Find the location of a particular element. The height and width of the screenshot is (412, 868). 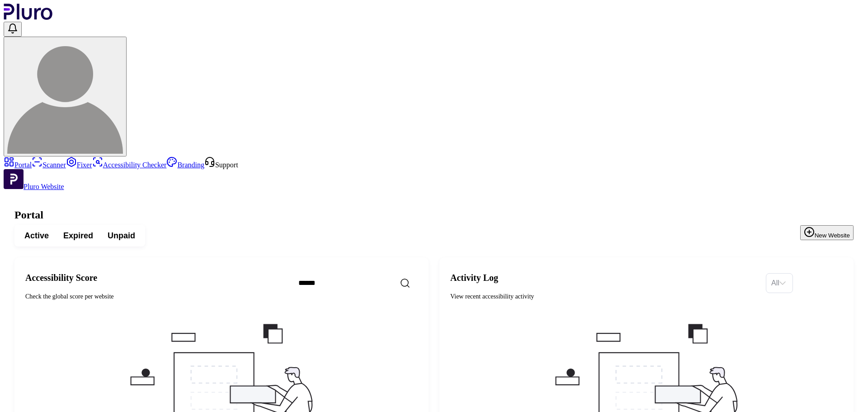

div: Check the global score per website is located at coordinates (155, 296).